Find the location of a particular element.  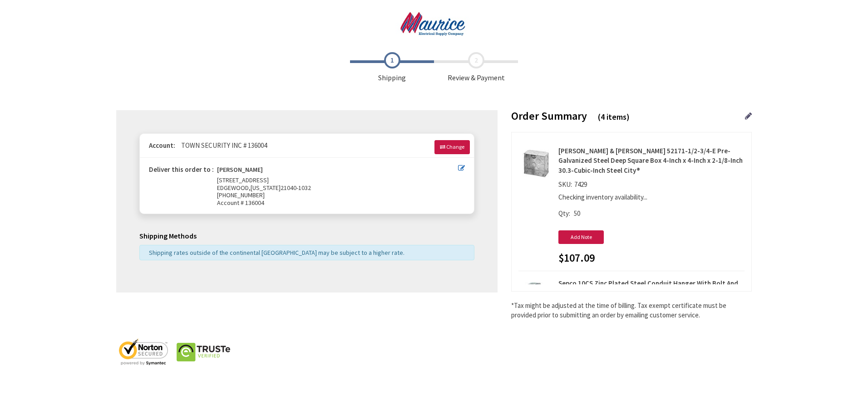

span: 50 is located at coordinates (578, 213).